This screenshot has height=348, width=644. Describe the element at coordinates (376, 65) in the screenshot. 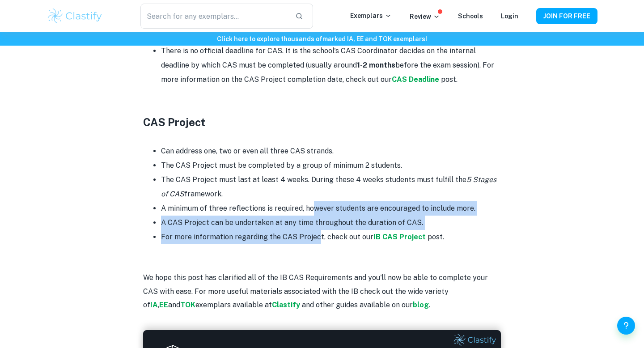

I see `strong: 1-2 months` at that location.